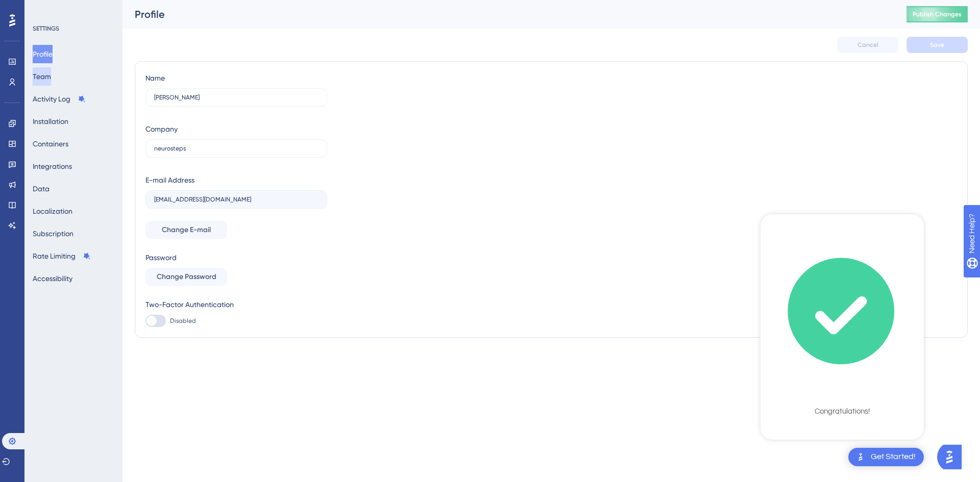 The height and width of the screenshot is (482, 980). What do you see at coordinates (42, 76) in the screenshot?
I see `button: Team` at bounding box center [42, 76].